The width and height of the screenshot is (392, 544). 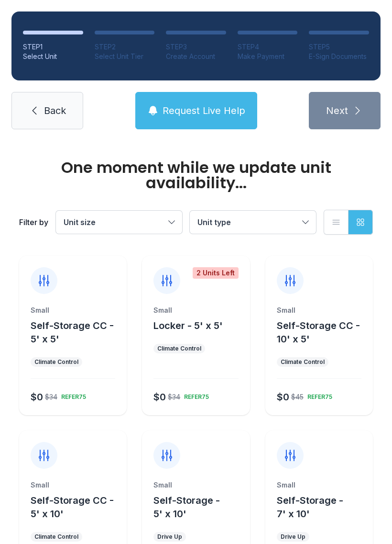 I want to click on span: Self-Storage CC - 5' x 10', so click(x=72, y=507).